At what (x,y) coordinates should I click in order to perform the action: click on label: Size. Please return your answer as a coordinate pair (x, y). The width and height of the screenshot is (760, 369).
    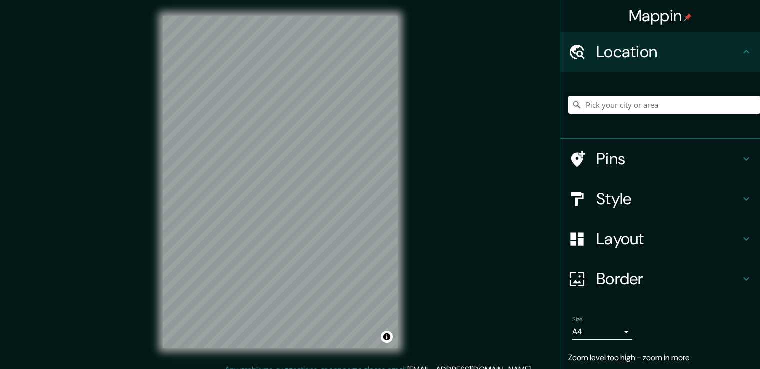
    Looking at the image, I should click on (577, 319).